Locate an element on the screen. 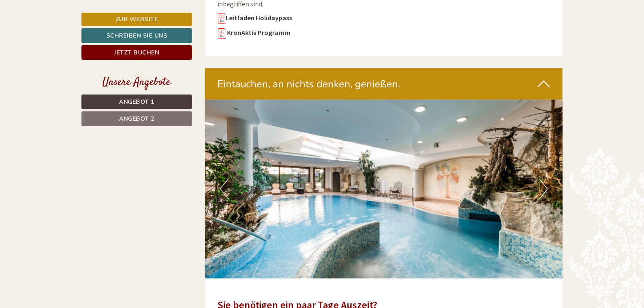 The image size is (644, 308). a: Jetzt buchen is located at coordinates (137, 53).